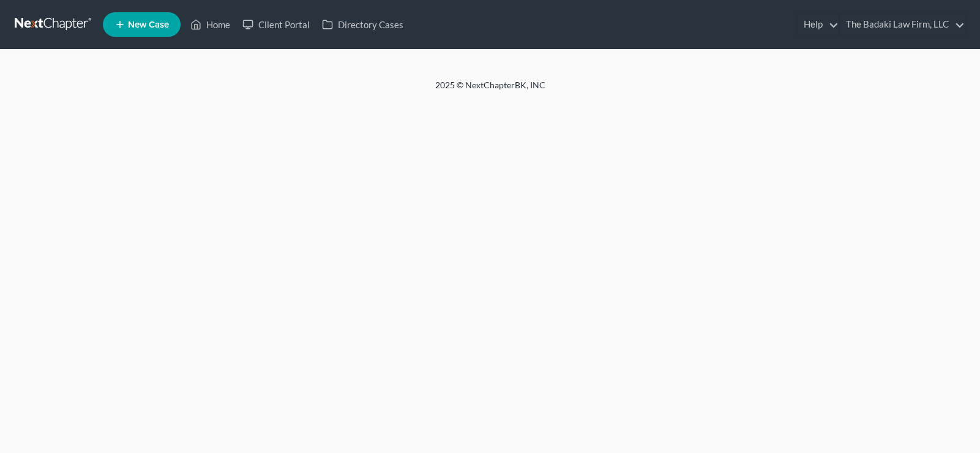 The image size is (980, 453). What do you see at coordinates (141, 25) in the screenshot?
I see `new-legal-case-button: New Case` at bounding box center [141, 25].